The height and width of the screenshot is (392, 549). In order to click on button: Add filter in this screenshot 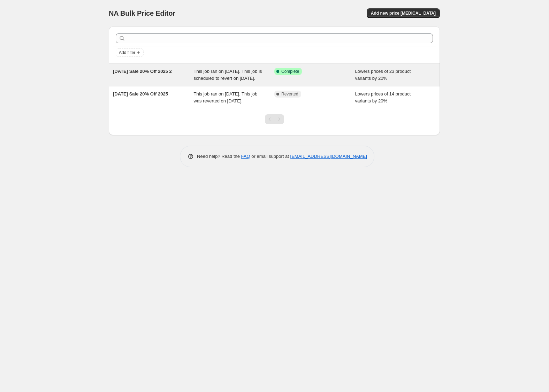, I will do `click(130, 53)`.